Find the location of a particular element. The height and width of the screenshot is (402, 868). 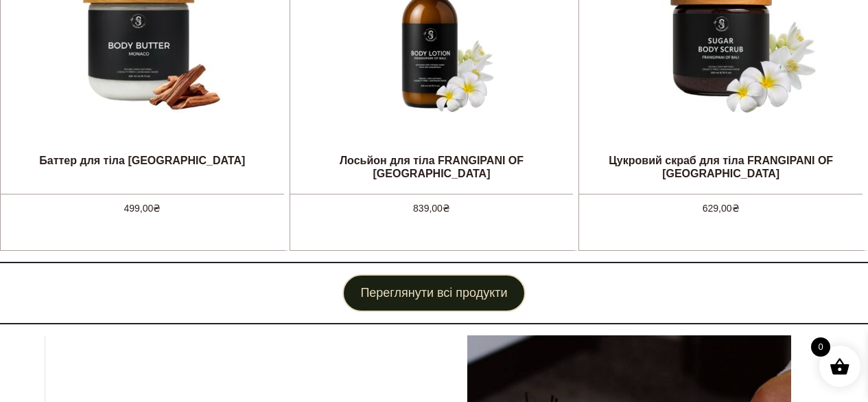

span: 839,00 is located at coordinates (432, 208).